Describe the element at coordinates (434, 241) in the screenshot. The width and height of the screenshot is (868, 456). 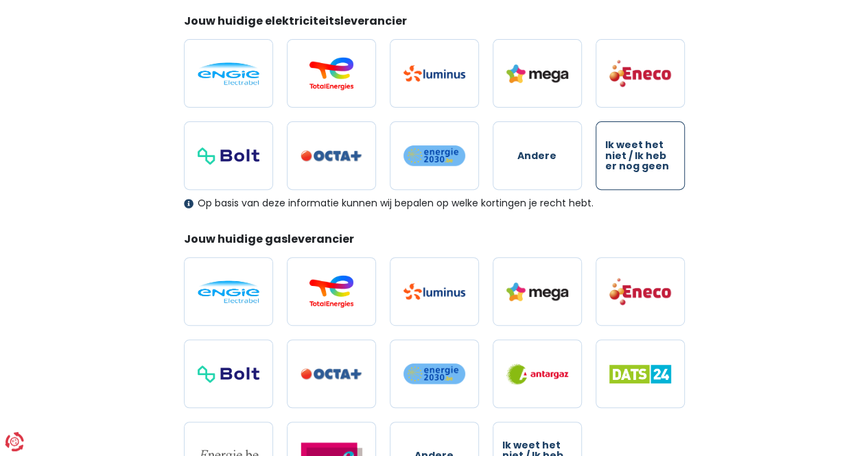
I see `legend: Jouw huidige gasleverancier` at that location.